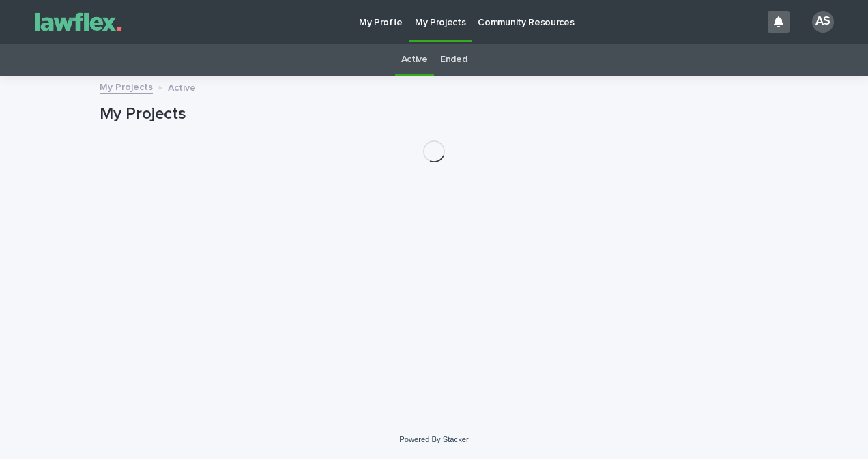 This screenshot has height=459, width=868. What do you see at coordinates (79, 22) in the screenshot?
I see `img: Gnvw4qrBSHOAfo8VMhG6` at bounding box center [79, 22].